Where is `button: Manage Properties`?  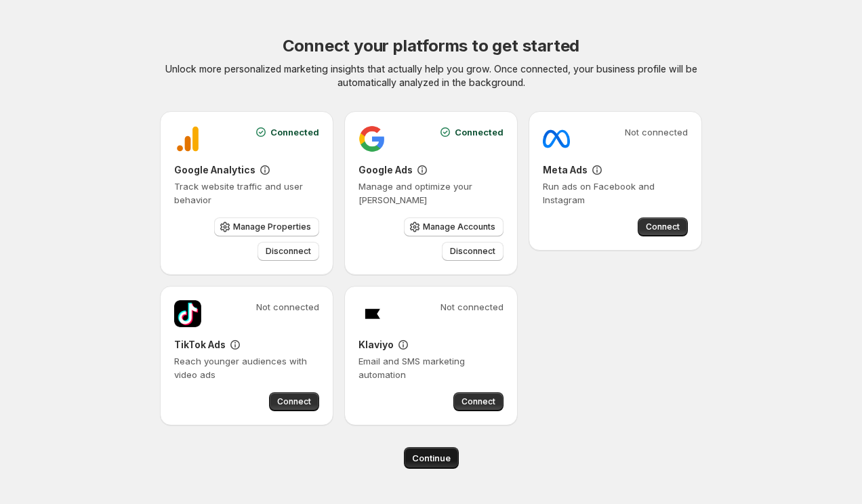 button: Manage Properties is located at coordinates (266, 227).